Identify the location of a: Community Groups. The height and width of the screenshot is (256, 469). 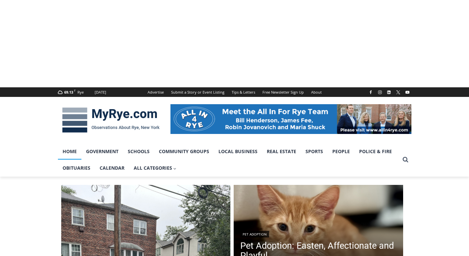
(184, 152).